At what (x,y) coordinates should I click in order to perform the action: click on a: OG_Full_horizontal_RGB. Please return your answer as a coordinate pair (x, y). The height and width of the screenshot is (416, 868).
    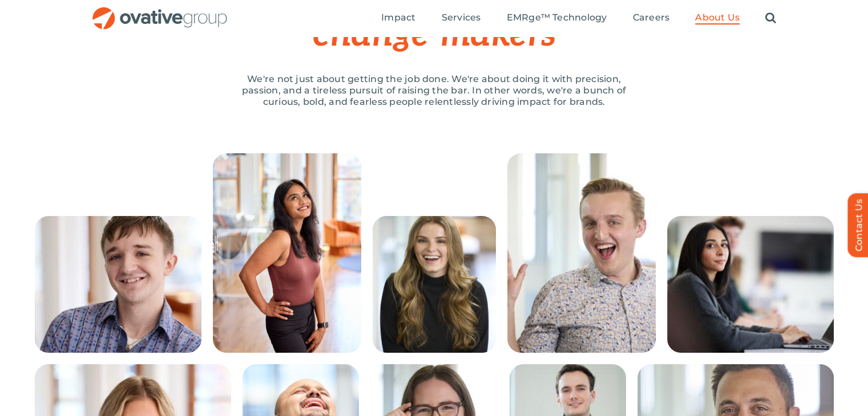
    Looking at the image, I should click on (160, 11).